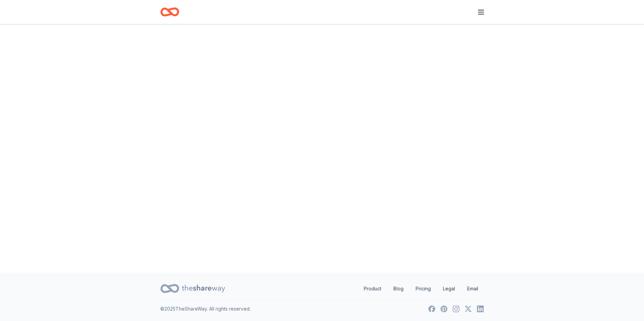 This screenshot has width=644, height=321. Describe the element at coordinates (421, 289) in the screenshot. I see `nav: quick links` at that location.